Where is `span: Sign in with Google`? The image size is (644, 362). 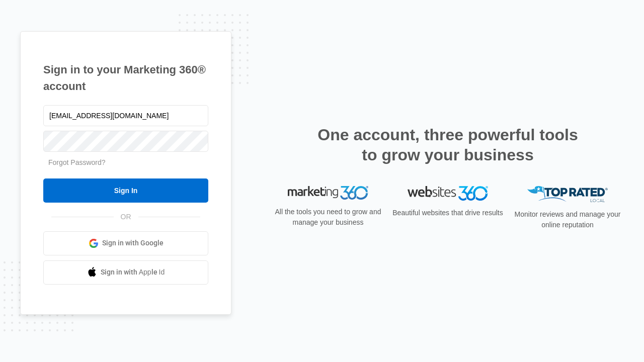 span: Sign in with Google is located at coordinates (133, 243).